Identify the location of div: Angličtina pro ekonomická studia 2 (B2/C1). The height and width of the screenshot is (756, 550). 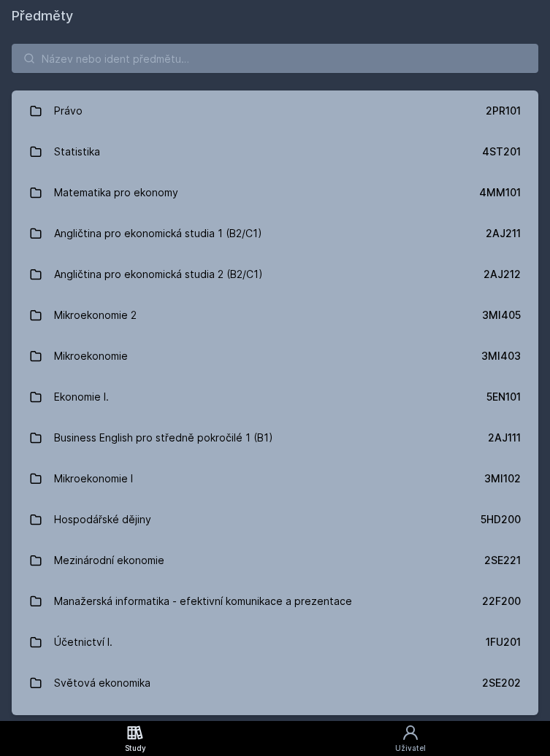
(159, 275).